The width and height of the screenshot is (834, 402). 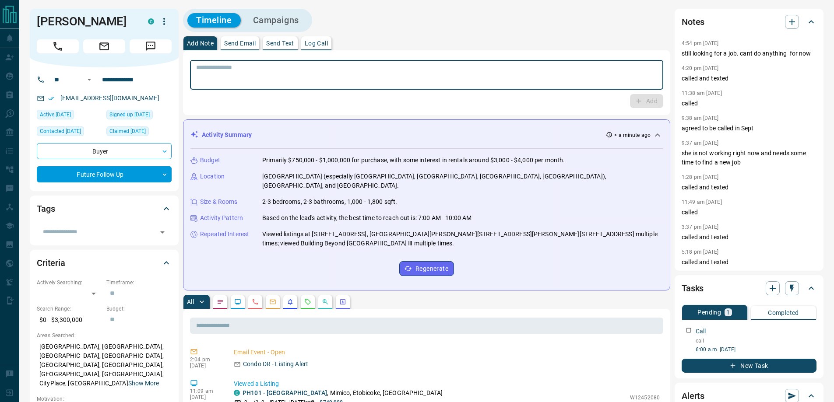 What do you see at coordinates (367, 218) in the screenshot?
I see `p: Based on the lead's activity, the best time to reach out is: 7:00 AM - 10:00 AM` at bounding box center [367, 218].